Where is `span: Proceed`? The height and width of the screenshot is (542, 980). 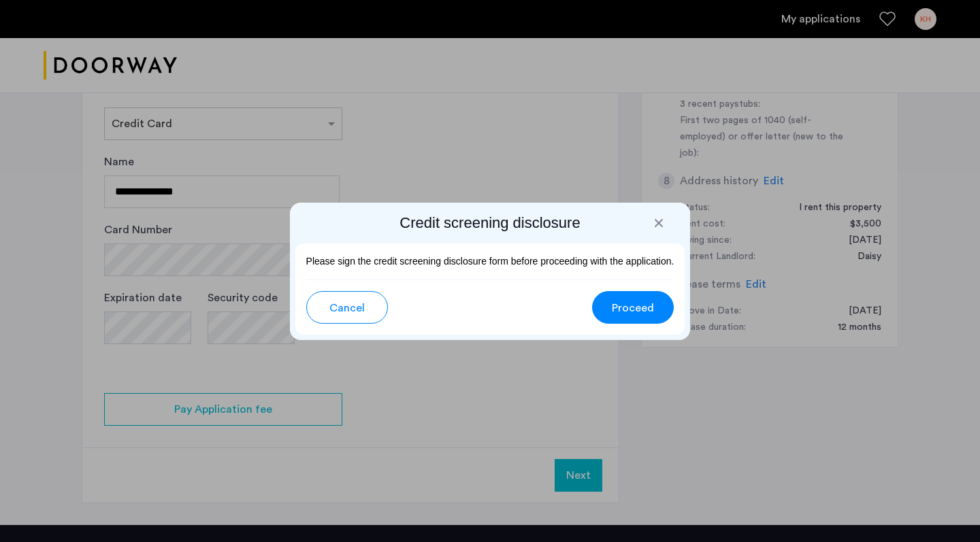
span: Proceed is located at coordinates (633, 308).